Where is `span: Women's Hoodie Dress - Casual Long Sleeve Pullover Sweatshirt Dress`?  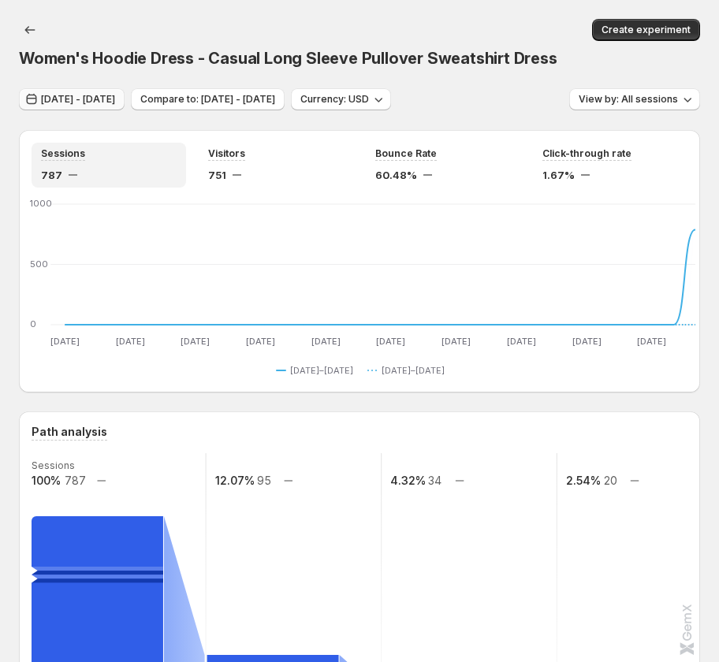 span: Women's Hoodie Dress - Casual Long Sleeve Pullover Sweatshirt Dress is located at coordinates (288, 58).